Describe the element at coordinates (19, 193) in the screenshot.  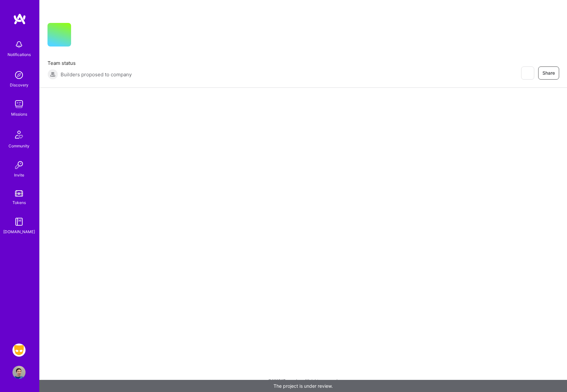
I see `img: tokens` at that location.